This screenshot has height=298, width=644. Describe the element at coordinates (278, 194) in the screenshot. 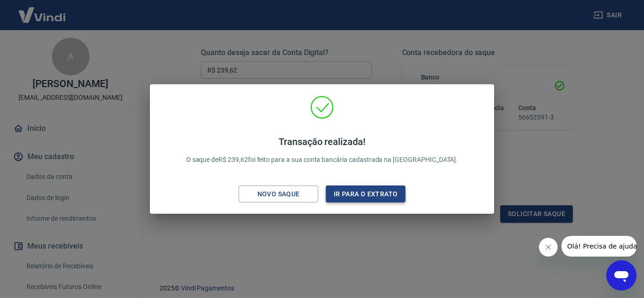

I see `button: Novo saque` at that location.